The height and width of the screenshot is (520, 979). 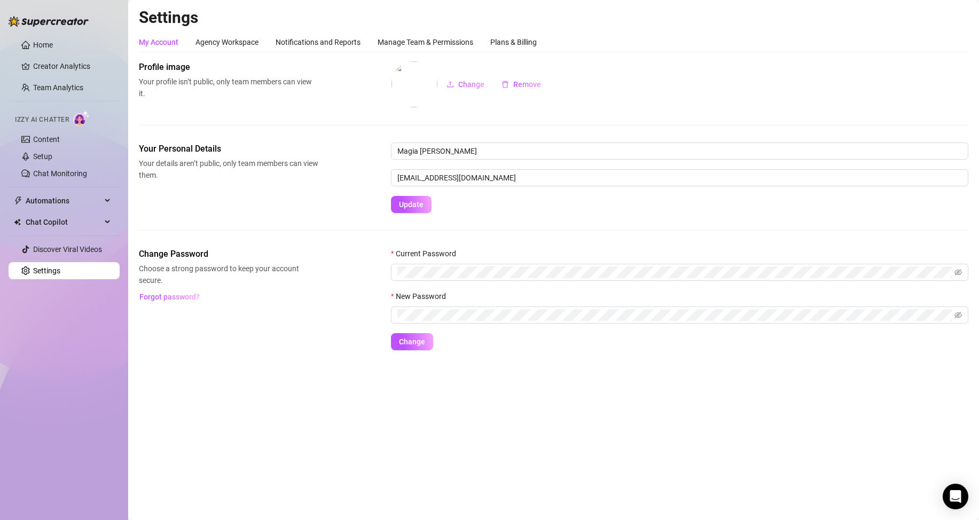 I want to click on a: Team Analytics, so click(x=58, y=88).